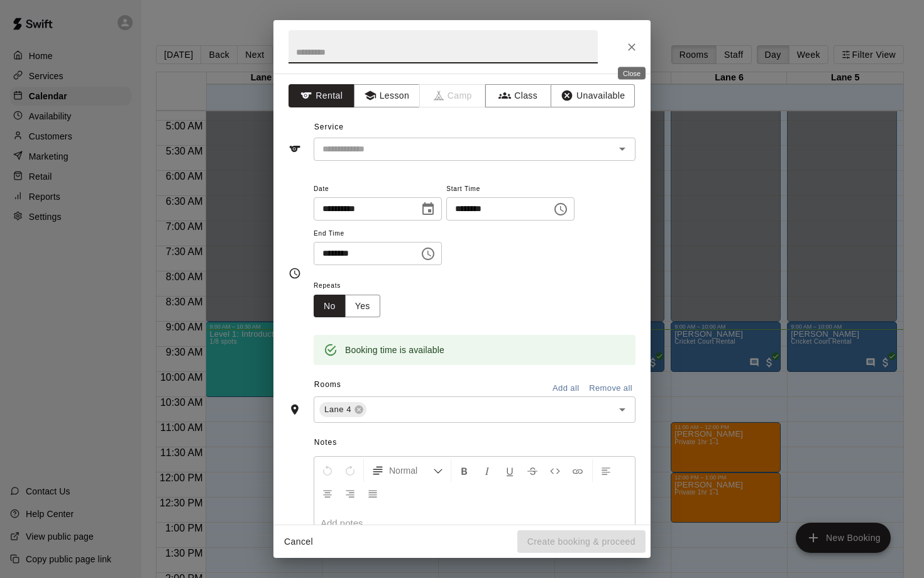 The width and height of the screenshot is (924, 578). I want to click on svg: Notes, so click(295, 530).